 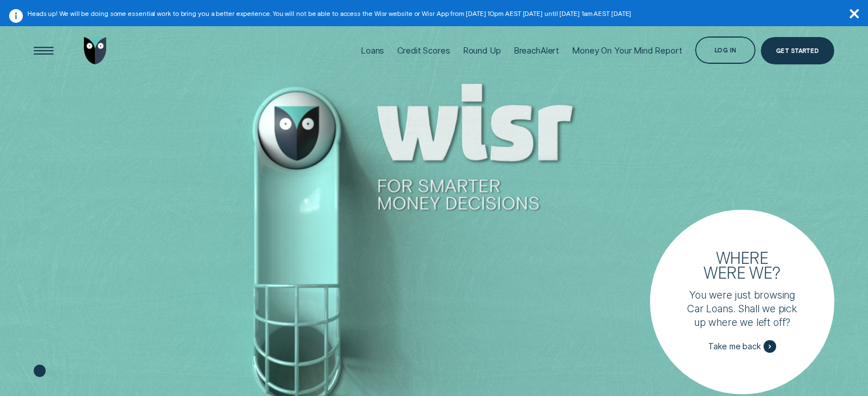 I want to click on a: Round Up, so click(x=482, y=51).